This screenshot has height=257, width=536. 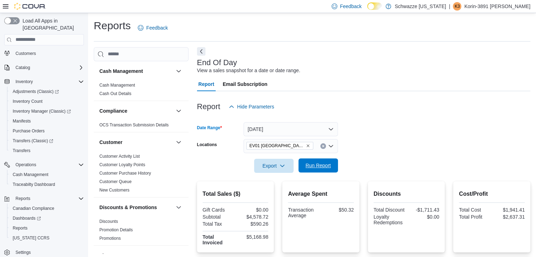 I want to click on button: Next, so click(x=201, y=51).